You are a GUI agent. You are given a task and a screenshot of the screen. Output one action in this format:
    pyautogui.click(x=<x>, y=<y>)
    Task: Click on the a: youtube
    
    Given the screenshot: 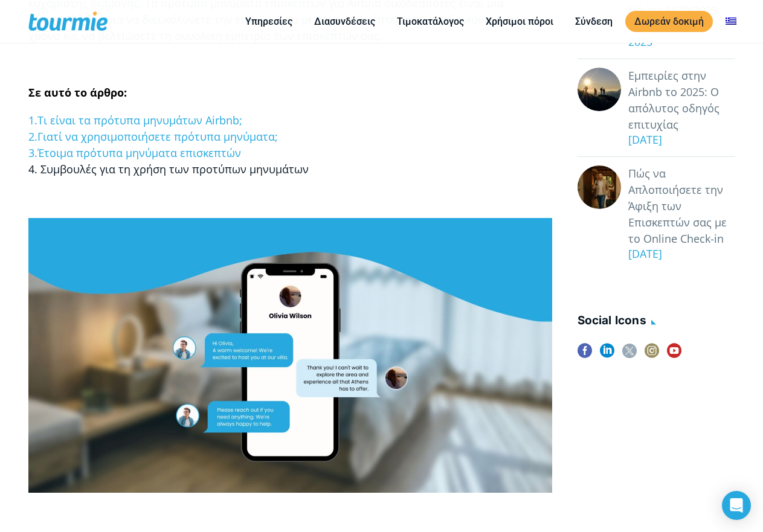 What is the action you would take?
    pyautogui.click(x=674, y=354)
    